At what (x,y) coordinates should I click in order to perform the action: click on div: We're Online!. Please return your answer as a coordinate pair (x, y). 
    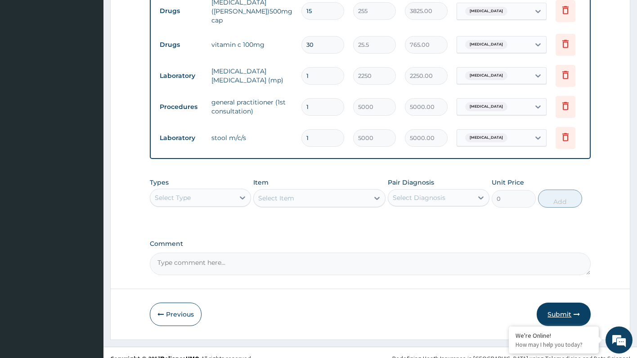
    Looking at the image, I should click on (554, 335).